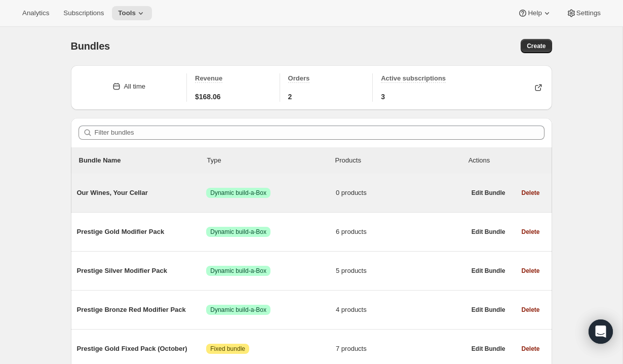 Image resolution: width=623 pixels, height=364 pixels. What do you see at coordinates (134, 86) in the screenshot?
I see `div: All time` at bounding box center [134, 86].